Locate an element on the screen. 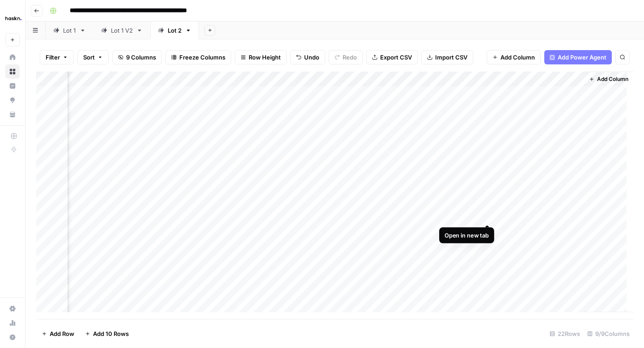  a: Opportunities is located at coordinates (13, 100).